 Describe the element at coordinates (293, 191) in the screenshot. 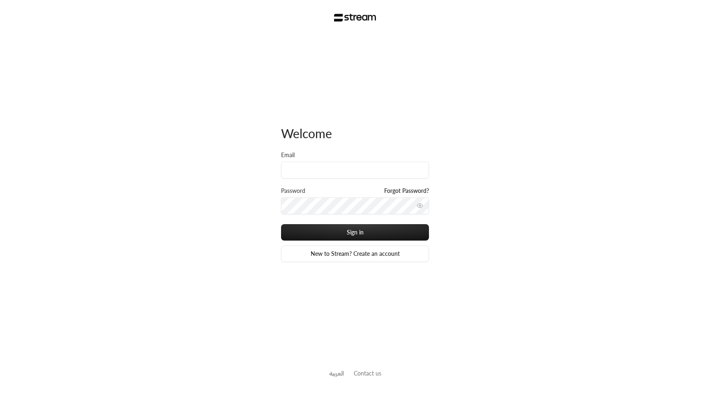

I see `label: Password` at that location.